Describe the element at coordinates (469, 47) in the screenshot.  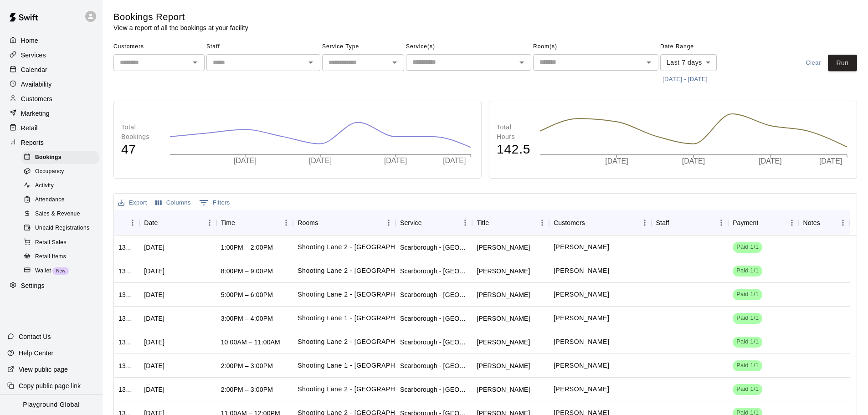
I see `span: Service(s)` at that location.